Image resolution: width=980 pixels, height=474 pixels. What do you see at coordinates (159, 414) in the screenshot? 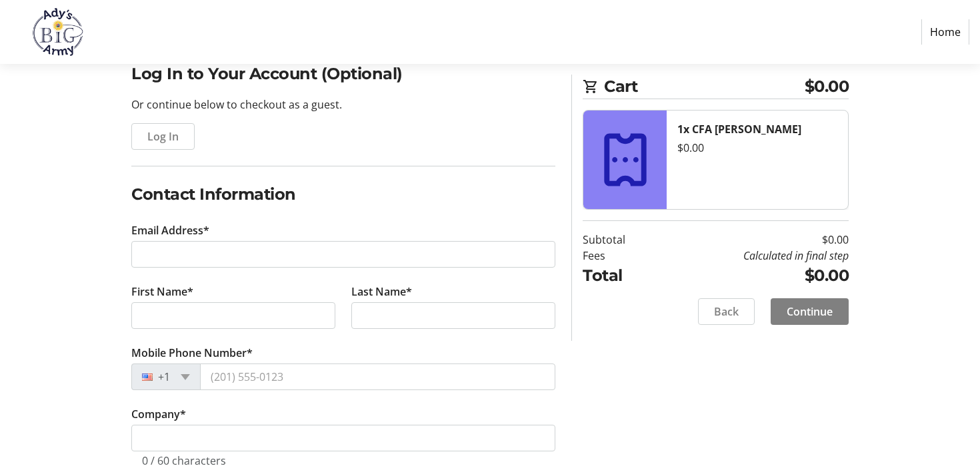
I see `label: Company *` at bounding box center [159, 414].